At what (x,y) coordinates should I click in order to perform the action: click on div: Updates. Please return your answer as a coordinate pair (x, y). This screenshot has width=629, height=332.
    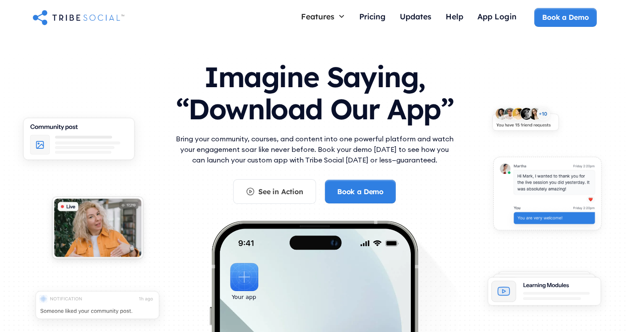
    Looking at the image, I should click on (415, 16).